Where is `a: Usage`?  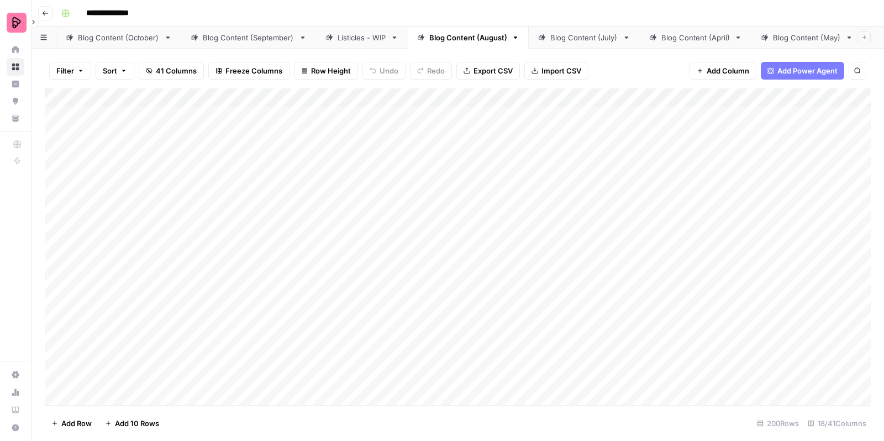
a: Usage is located at coordinates (15, 392).